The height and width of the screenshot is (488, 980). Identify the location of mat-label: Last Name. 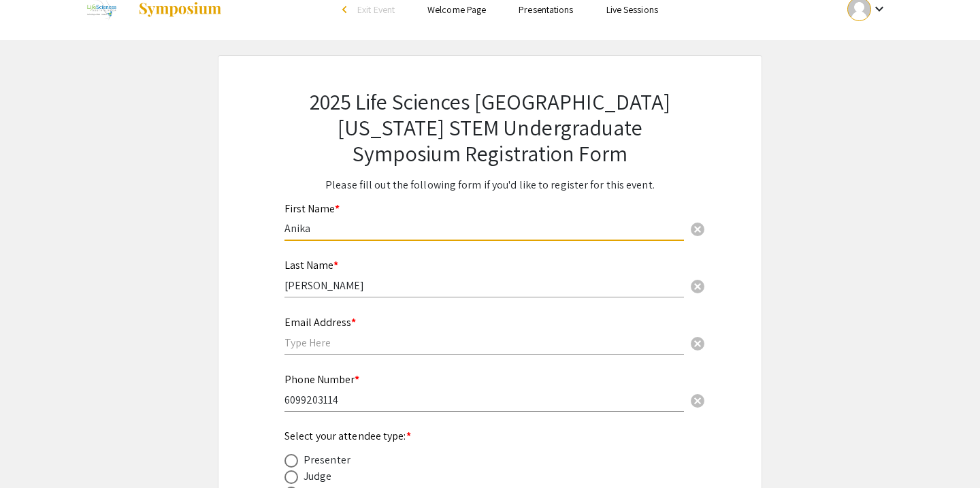
(312, 265).